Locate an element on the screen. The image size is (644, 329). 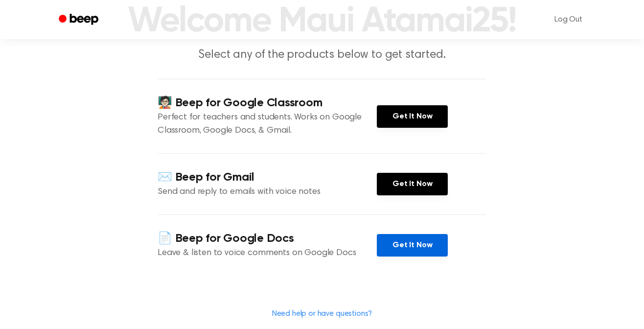
h4: 📄 Beep for Google Docs is located at coordinates (267, 239).